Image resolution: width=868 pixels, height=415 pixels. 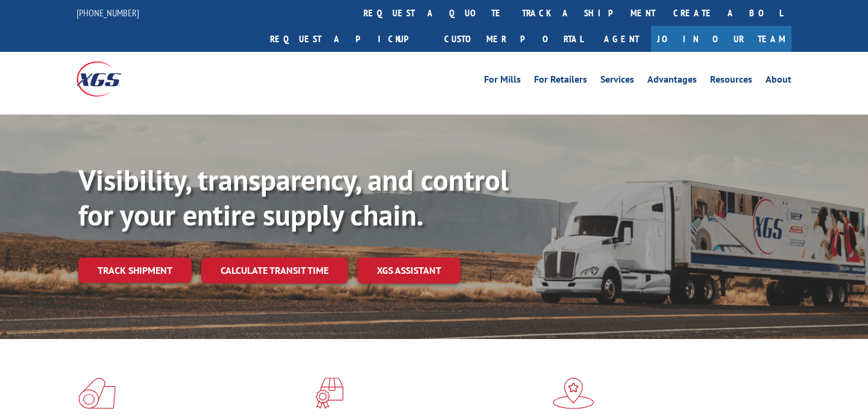 What do you see at coordinates (560, 81) in the screenshot?
I see `a: For Retailers` at bounding box center [560, 81].